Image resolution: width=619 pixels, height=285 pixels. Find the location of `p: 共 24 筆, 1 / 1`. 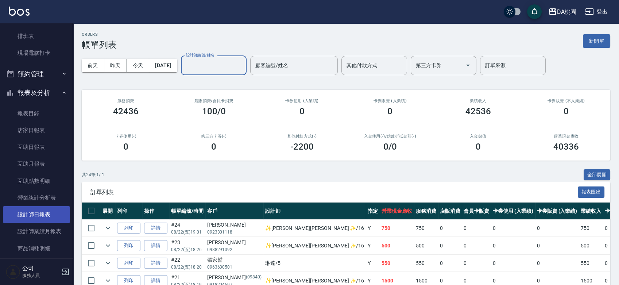

p: 共 24 筆, 1 / 1 is located at coordinates (93, 175).